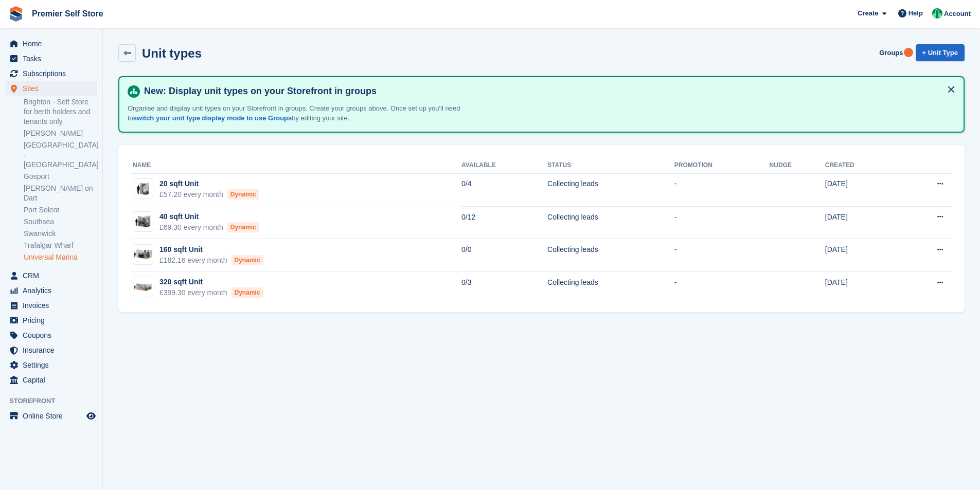 Image resolution: width=980 pixels, height=490 pixels. What do you see at coordinates (143, 189) in the screenshot?
I see `img: 20-sqft-unit%20(2).jpg` at bounding box center [143, 189].